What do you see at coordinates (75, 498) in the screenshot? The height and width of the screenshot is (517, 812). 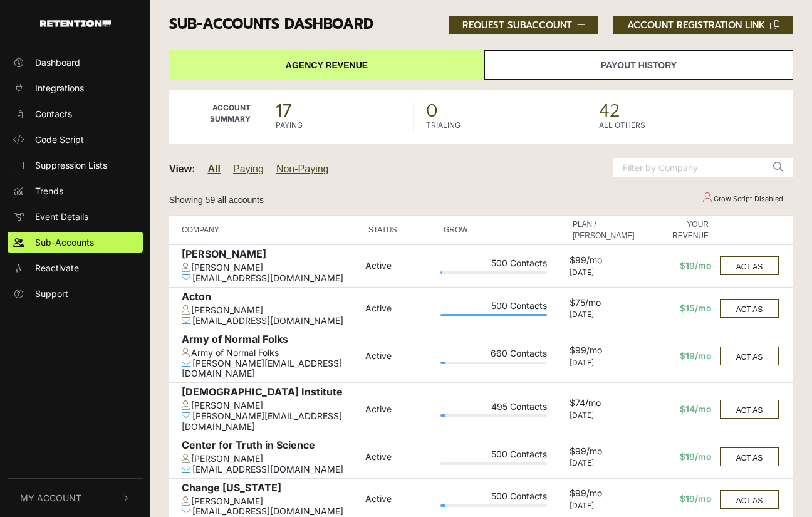 I see `button: My Account` at bounding box center [75, 498].